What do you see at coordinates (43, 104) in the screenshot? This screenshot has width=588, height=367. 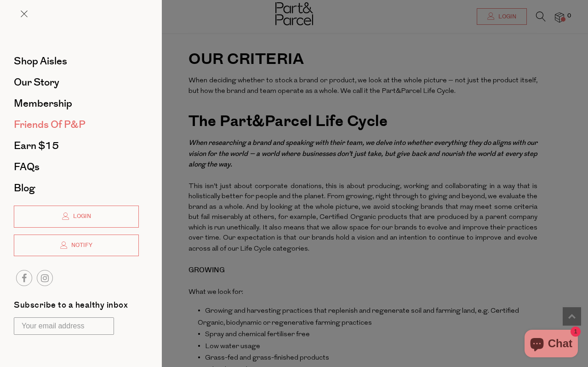 I see `span: Membership` at bounding box center [43, 104].